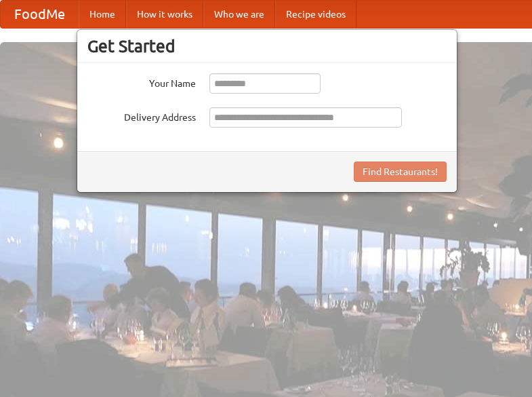  What do you see at coordinates (316, 14) in the screenshot?
I see `a: Recipe videos` at bounding box center [316, 14].